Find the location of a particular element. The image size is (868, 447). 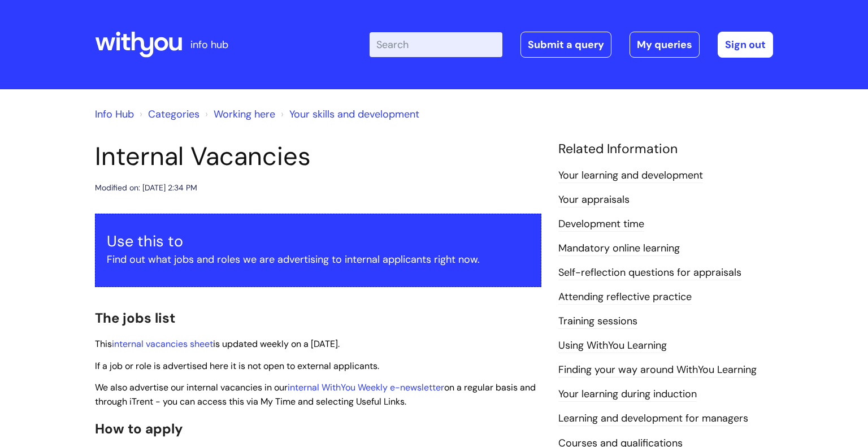

a: Your learning during induction is located at coordinates (627, 394).